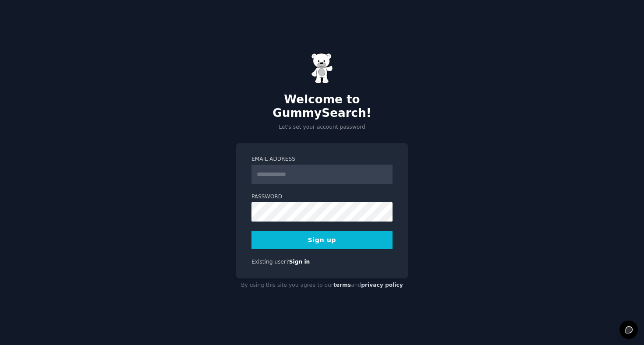 The image size is (644, 345). Describe the element at coordinates (322, 240) in the screenshot. I see `button: Sign up` at that location.